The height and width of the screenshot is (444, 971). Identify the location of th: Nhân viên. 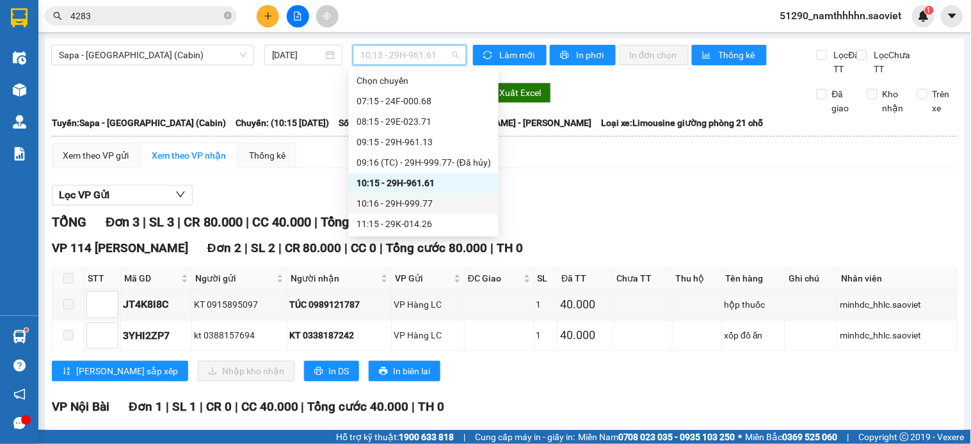
(898, 279).